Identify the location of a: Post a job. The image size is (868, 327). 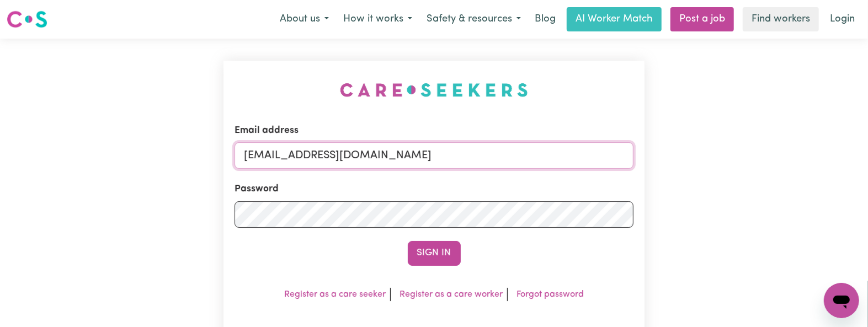
(701, 19).